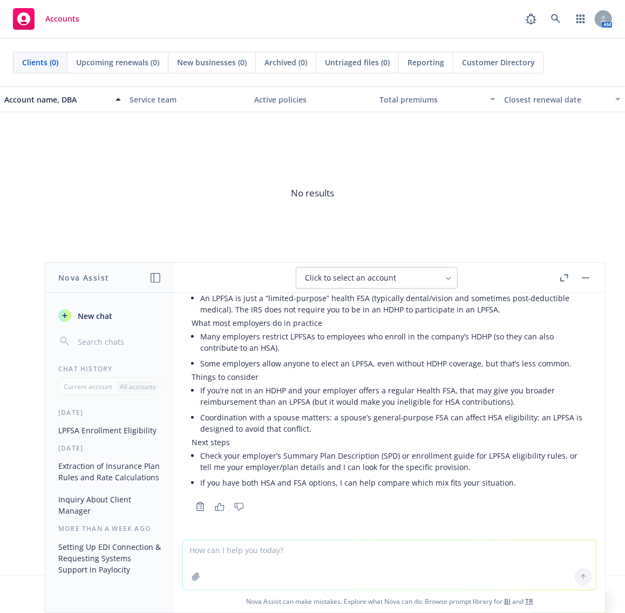 This screenshot has width=625, height=613. What do you see at coordinates (285, 62) in the screenshot?
I see `span: Archived (0)` at bounding box center [285, 62].